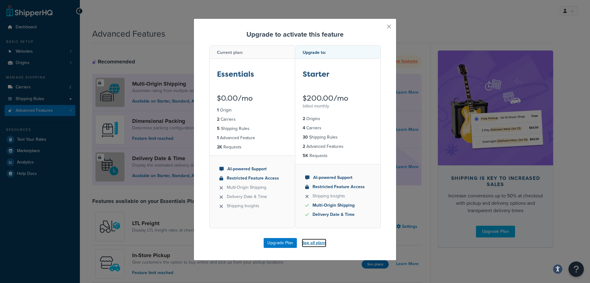  Describe the element at coordinates (252, 52) in the screenshot. I see `div: Current plan:` at that location.